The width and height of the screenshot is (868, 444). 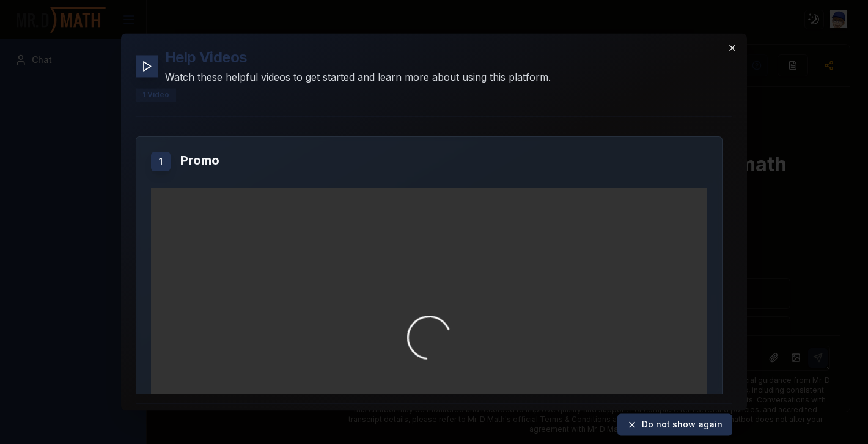 What do you see at coordinates (161, 161) in the screenshot?
I see `div: 1` at bounding box center [161, 161].